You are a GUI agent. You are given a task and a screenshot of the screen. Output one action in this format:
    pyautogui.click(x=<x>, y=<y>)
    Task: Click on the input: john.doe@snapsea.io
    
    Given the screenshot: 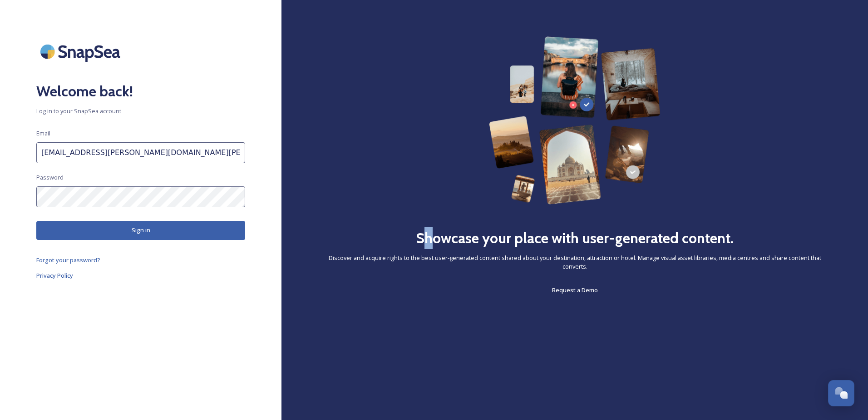 What is the action you would take?
    pyautogui.click(x=141, y=153)
    